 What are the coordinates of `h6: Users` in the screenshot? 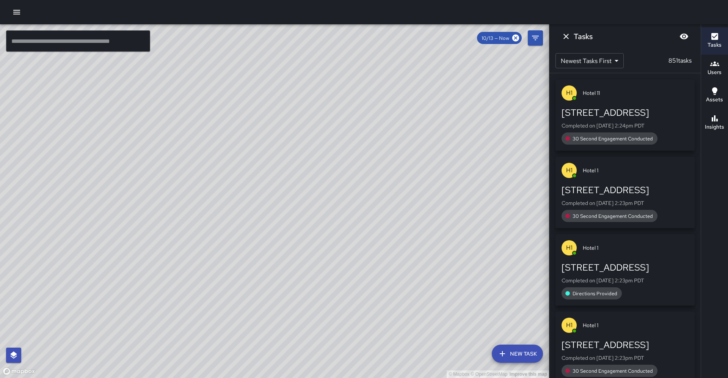 It's located at (714, 72).